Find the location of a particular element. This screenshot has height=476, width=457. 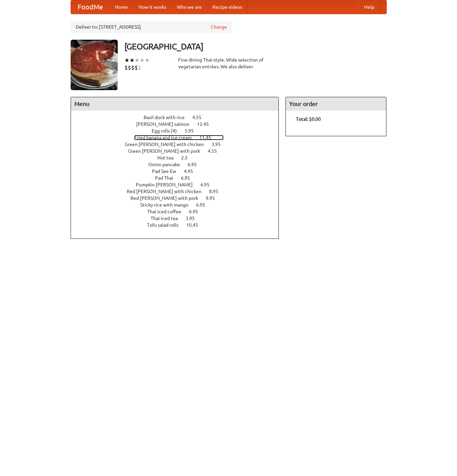

span: 12.45 is located at coordinates (206, 124).